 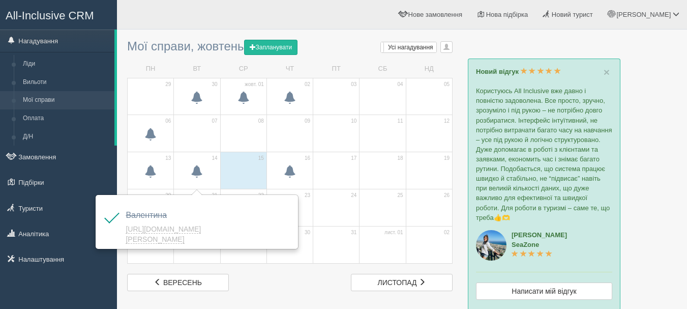 What do you see at coordinates (507, 14) in the screenshot?
I see `span: Нова підбірка` at bounding box center [507, 14].